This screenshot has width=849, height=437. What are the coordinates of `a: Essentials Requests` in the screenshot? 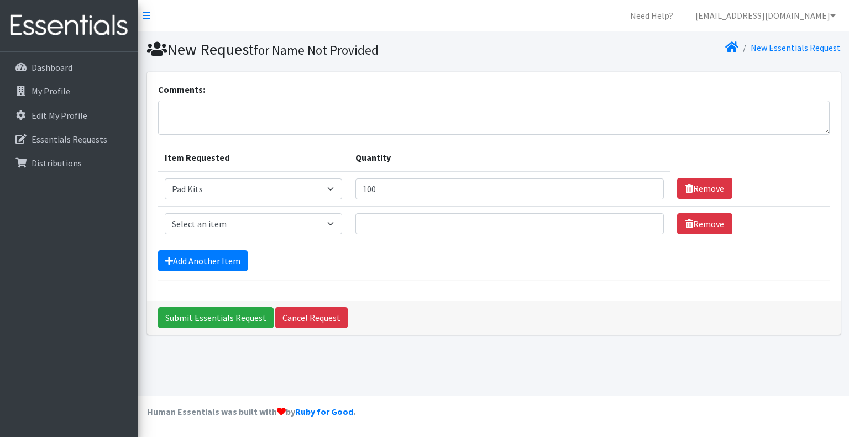 It's located at (69, 139).